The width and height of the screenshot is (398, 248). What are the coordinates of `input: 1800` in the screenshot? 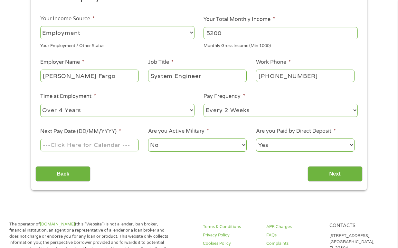 It's located at (280, 33).